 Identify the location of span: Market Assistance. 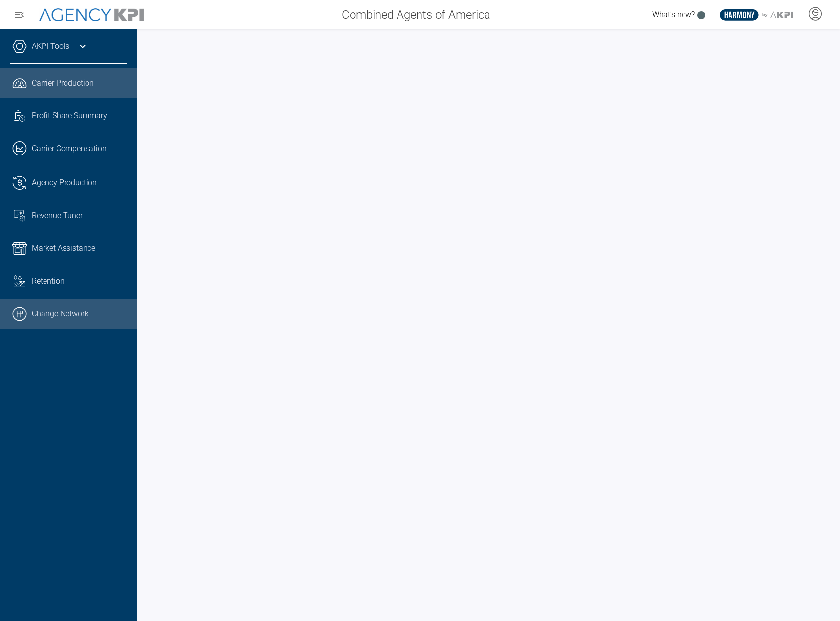
(63, 249).